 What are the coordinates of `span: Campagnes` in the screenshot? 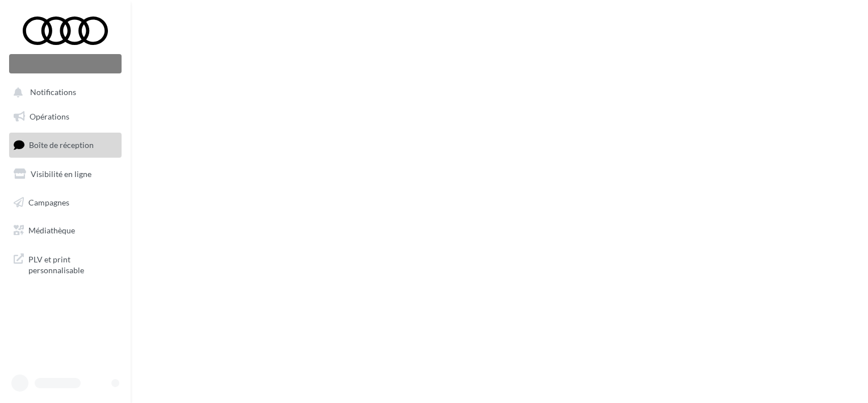 It's located at (49, 202).